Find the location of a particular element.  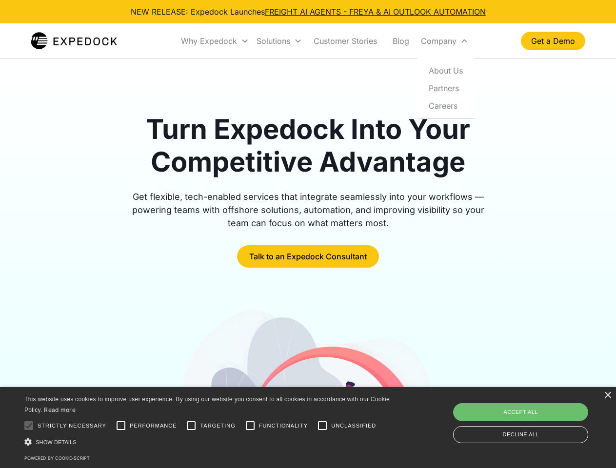

a: Careers is located at coordinates (446, 105).